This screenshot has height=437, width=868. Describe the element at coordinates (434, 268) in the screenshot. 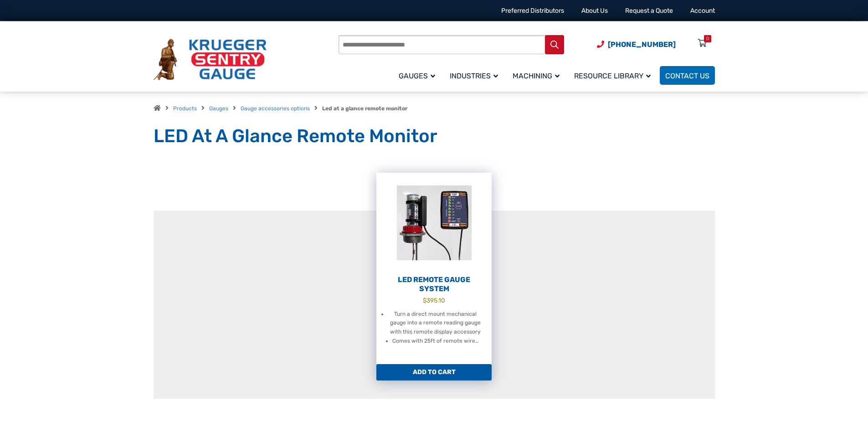

I see `a: LED Remote Gauge System $395.10 Turn a direct mount mechanical gauge into a remote reading gauge ...` at that location.